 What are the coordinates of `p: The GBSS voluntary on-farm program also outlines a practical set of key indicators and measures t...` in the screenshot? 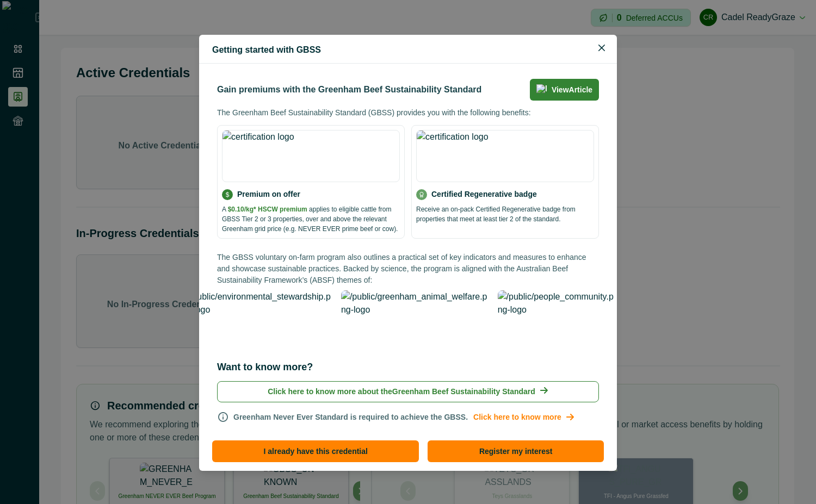 It's located at (408, 268).